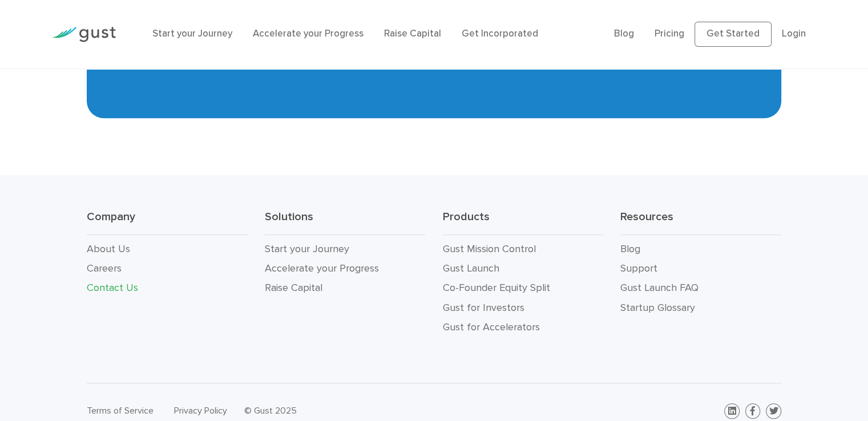 This screenshot has width=868, height=421. Describe the element at coordinates (523, 222) in the screenshot. I see `h3: Products` at that location.